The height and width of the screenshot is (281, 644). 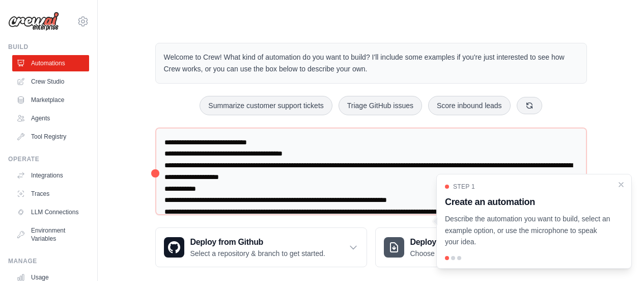 I want to click on h3: Create an automation, so click(x=528, y=202).